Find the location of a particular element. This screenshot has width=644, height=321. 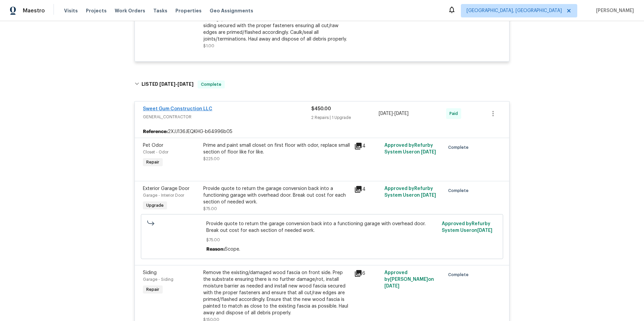

span: Upgrade is located at coordinates (155, 205).